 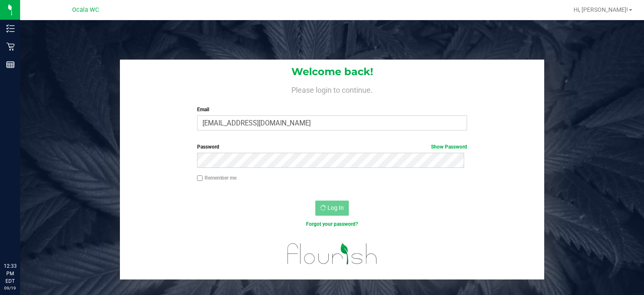 What do you see at coordinates (86, 10) in the screenshot?
I see `span: Ocala WC` at bounding box center [86, 10].